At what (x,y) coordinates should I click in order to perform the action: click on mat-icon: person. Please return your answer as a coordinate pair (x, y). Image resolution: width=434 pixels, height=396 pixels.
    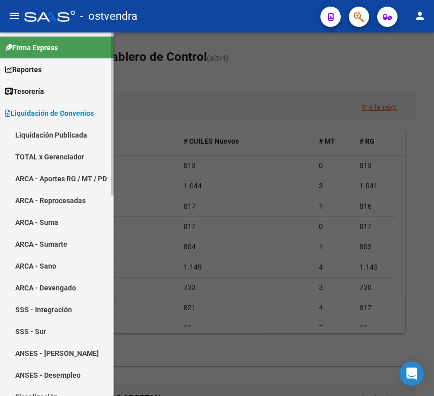
    Looking at the image, I should click on (420, 16).